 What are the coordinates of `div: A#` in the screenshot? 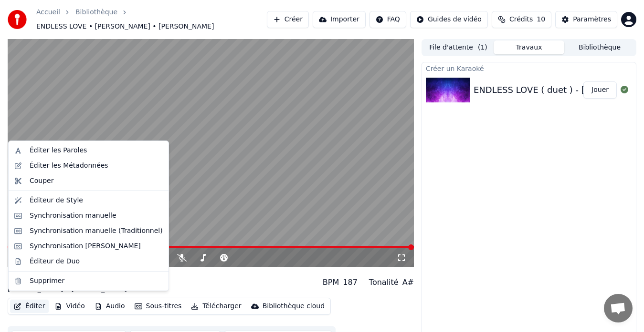 It's located at (408, 283).